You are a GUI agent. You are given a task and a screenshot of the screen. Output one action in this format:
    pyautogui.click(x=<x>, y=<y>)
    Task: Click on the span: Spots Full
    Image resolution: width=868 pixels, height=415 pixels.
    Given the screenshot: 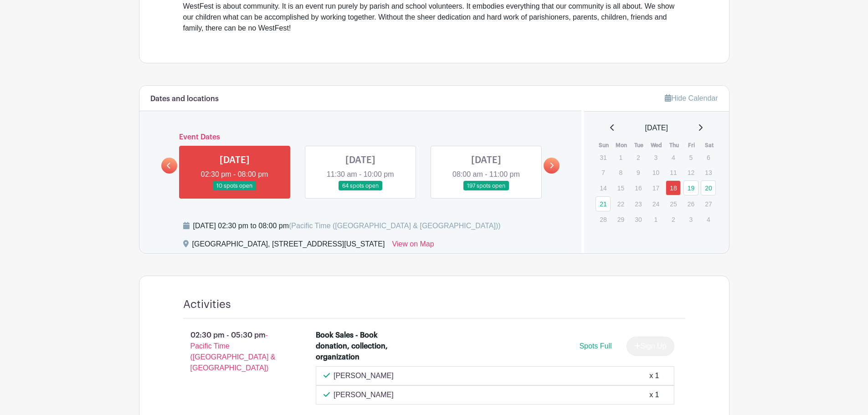 What is the action you would take?
    pyautogui.click(x=595, y=346)
    